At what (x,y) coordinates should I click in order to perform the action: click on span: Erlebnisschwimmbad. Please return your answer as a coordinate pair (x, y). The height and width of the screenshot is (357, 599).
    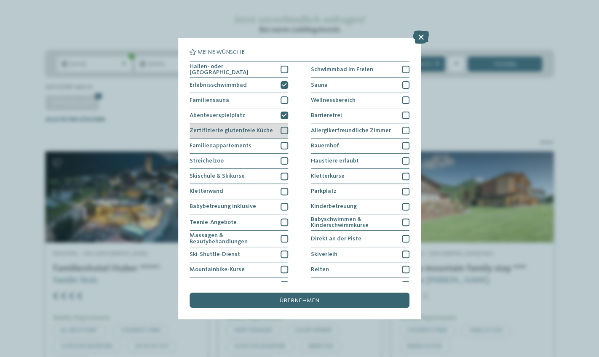
    Looking at the image, I should click on (218, 85).